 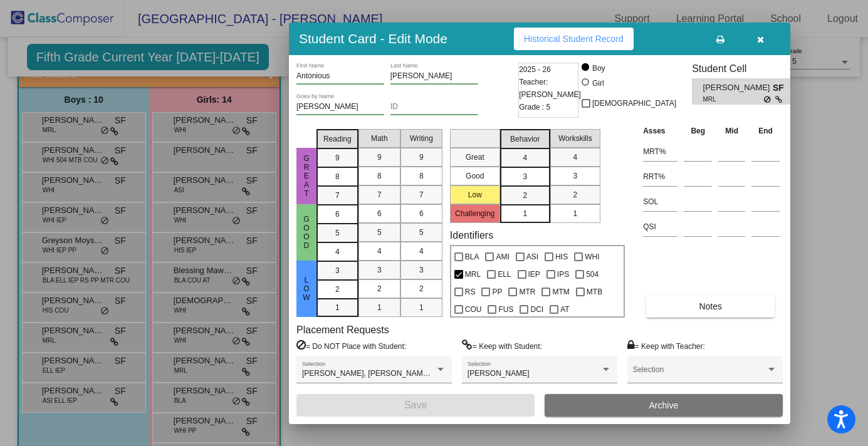 I want to click on span: RS, so click(x=470, y=292).